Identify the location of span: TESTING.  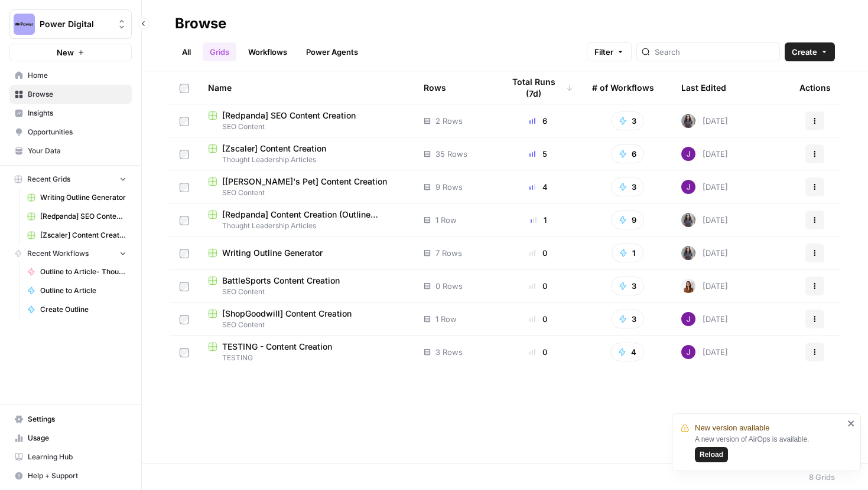
(306, 358).